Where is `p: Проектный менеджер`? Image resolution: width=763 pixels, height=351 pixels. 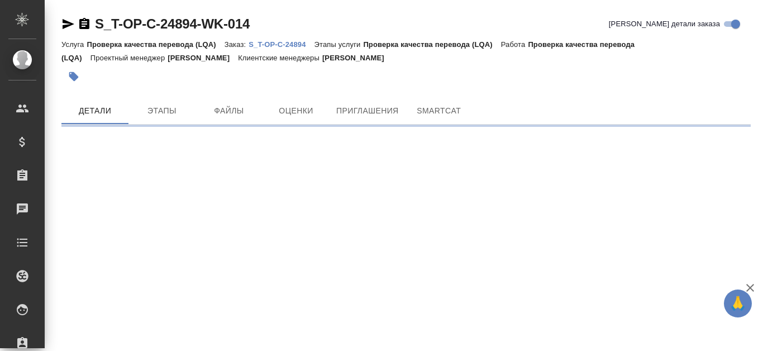
p: Проектный менеджер is located at coordinates (129, 58).